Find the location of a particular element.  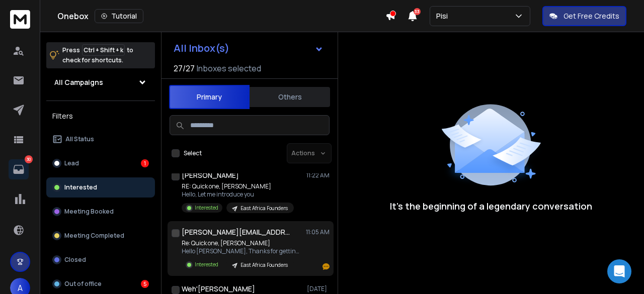

p: Press to check for shortcuts. is located at coordinates (97, 55).